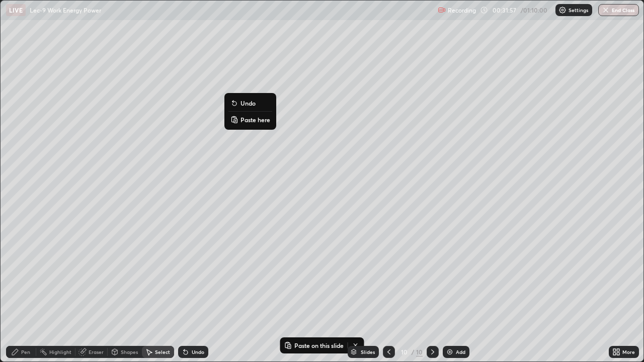  Describe the element at coordinates (66, 10) in the screenshot. I see `p: Lec-9 Work Energy Power` at that location.